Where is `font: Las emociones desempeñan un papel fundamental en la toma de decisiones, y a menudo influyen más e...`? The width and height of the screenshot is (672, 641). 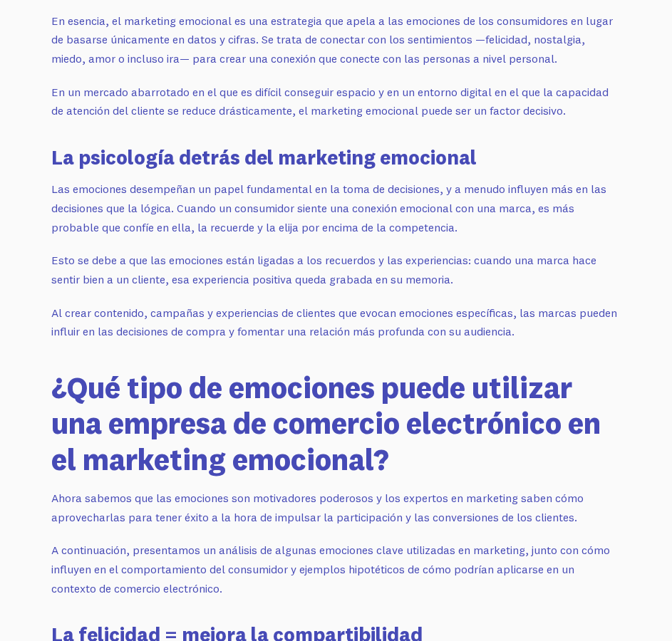
font: Las emociones desempeñan un papel fundamental en la toma de decisiones, y a menudo influyen más e... is located at coordinates (329, 208).